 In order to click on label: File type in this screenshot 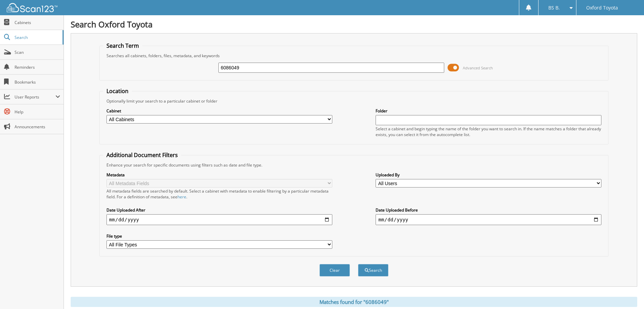, I will do `click(219, 236)`.